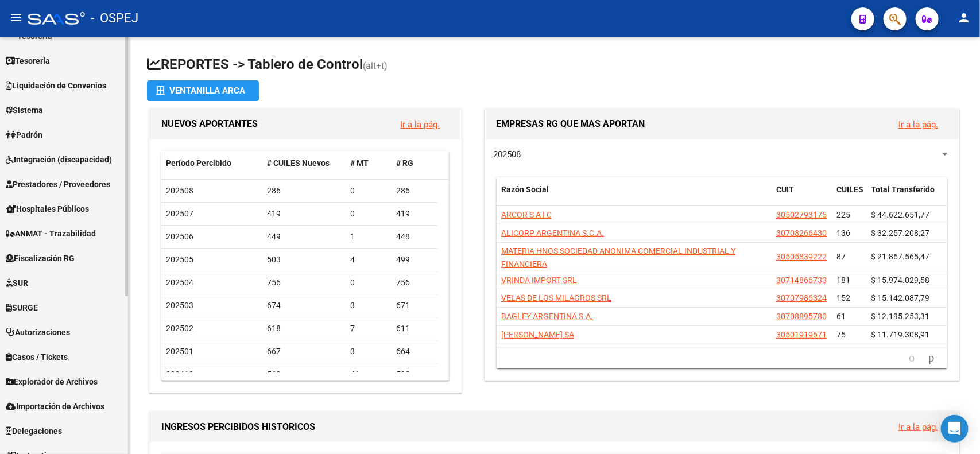  Describe the element at coordinates (414, 237) in the screenshot. I see `div: 448` at that location.